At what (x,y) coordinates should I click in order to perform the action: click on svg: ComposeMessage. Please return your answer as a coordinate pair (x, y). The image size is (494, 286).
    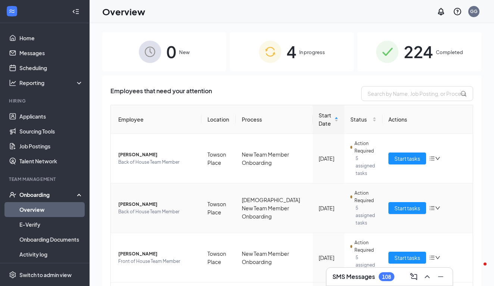
    Looking at the image, I should click on (414, 277).